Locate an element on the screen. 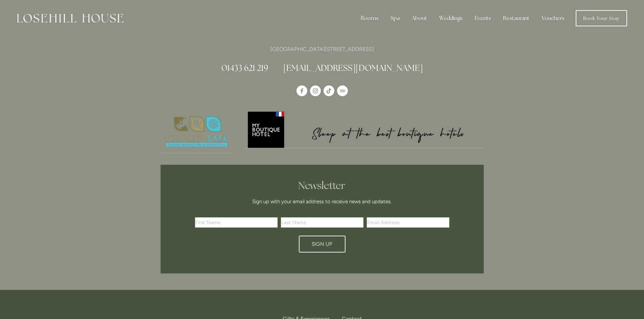 The height and width of the screenshot is (319, 644). a: 01433 621 219 is located at coordinates (245, 68).